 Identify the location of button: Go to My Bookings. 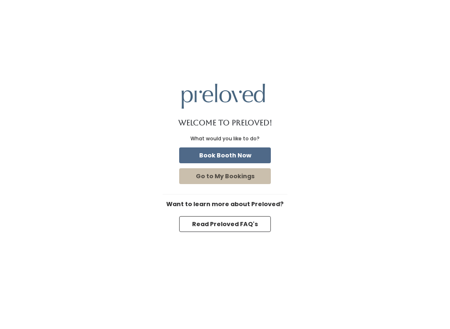
(225, 176).